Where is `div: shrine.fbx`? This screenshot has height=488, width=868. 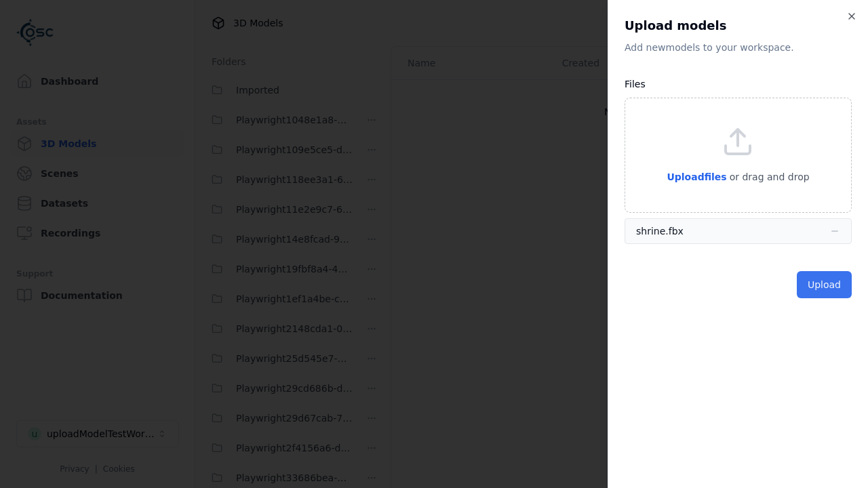
div: shrine.fbx is located at coordinates (660, 232).